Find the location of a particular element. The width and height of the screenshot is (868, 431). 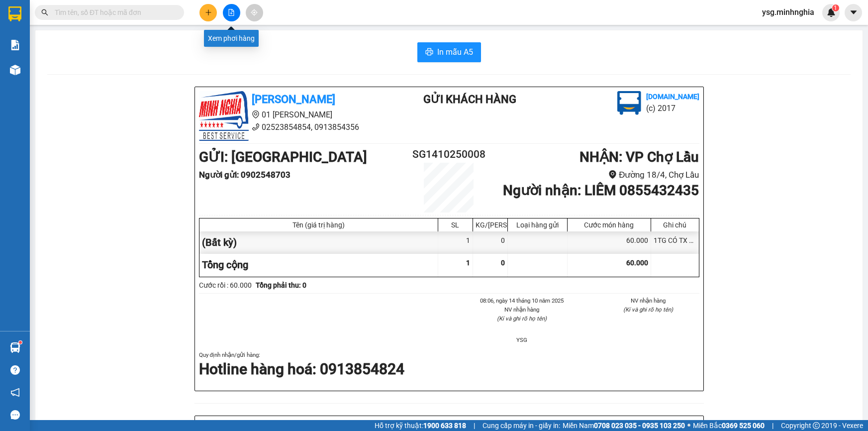

span: 0 is located at coordinates (503, 262).